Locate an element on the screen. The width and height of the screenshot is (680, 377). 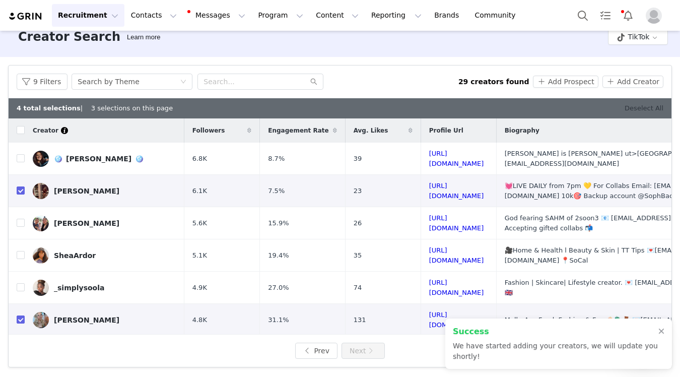
button: Search is located at coordinates (582, 15).